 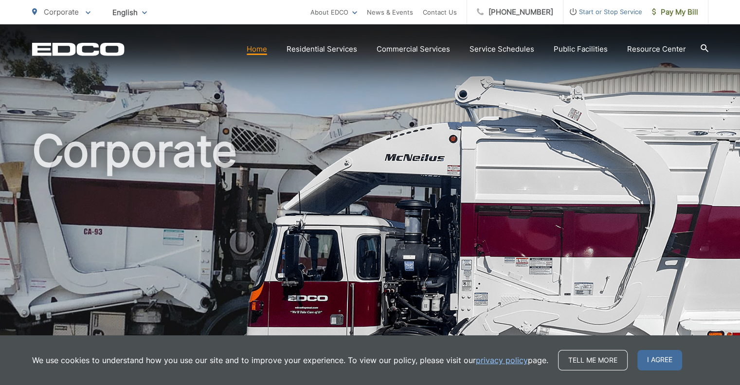 What do you see at coordinates (660, 360) in the screenshot?
I see `span: I agree` at bounding box center [660, 360].